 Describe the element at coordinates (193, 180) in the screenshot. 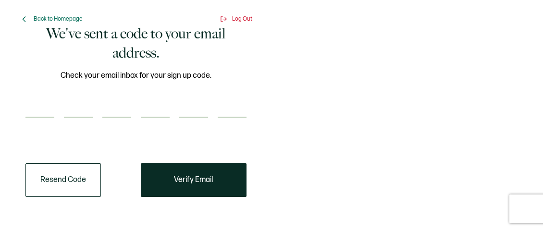

I see `span: Verify Email` at that location.